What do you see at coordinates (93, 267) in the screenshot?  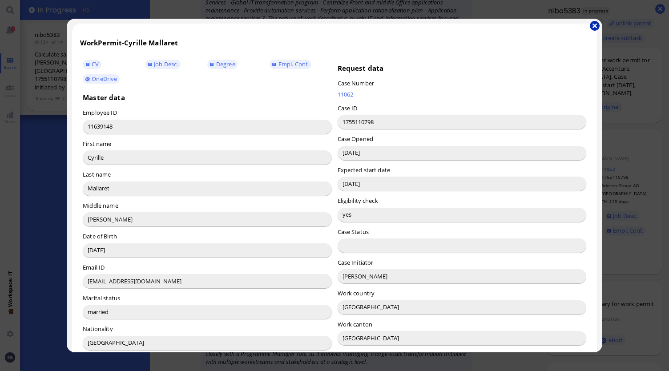 I see `label: Email ID` at bounding box center [93, 267].